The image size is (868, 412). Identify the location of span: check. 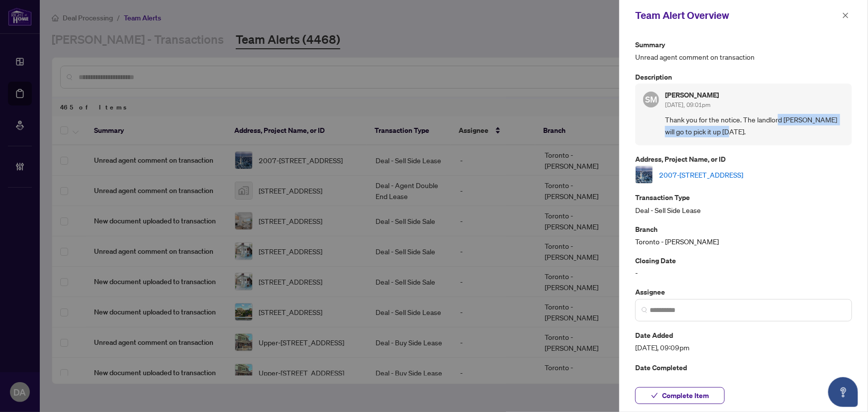
(655, 395).